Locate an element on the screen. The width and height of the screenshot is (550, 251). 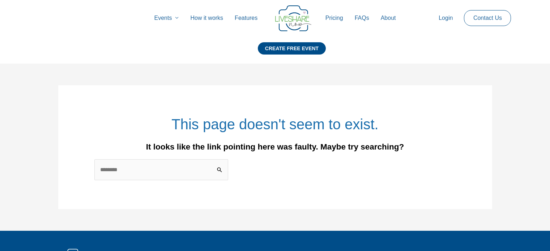
a: Contact Us is located at coordinates (488, 18).